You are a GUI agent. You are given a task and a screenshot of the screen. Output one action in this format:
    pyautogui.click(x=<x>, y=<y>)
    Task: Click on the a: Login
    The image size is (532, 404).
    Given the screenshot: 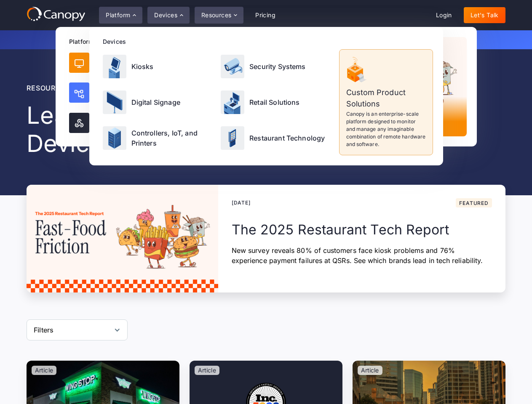 What is the action you would take?
    pyautogui.click(x=444, y=15)
    